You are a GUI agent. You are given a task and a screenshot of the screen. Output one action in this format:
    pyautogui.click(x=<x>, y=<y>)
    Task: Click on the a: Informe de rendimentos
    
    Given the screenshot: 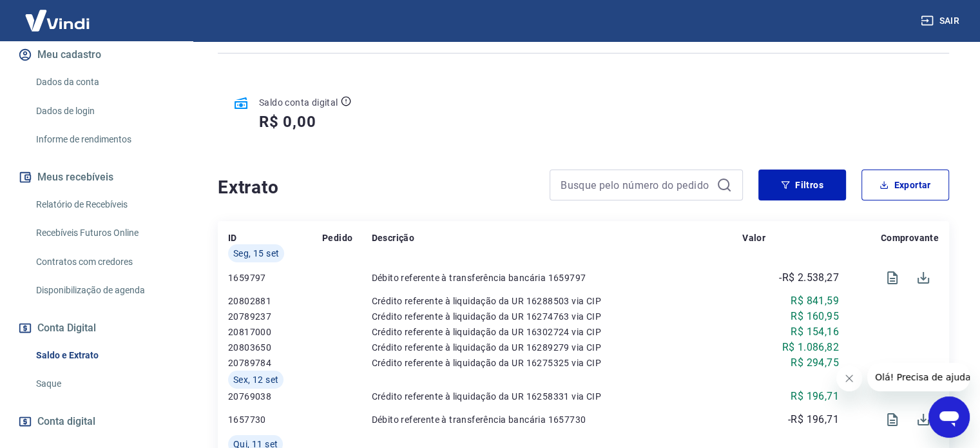 What is the action you would take?
    pyautogui.click(x=104, y=139)
    